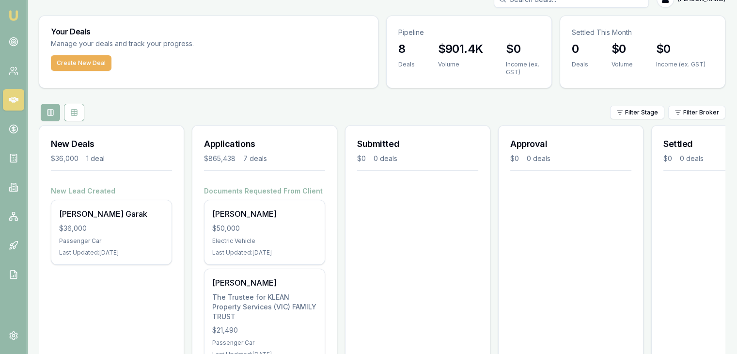 This screenshot has width=737, height=354. Describe the element at coordinates (469, 32) in the screenshot. I see `p: Pipeline` at that location.